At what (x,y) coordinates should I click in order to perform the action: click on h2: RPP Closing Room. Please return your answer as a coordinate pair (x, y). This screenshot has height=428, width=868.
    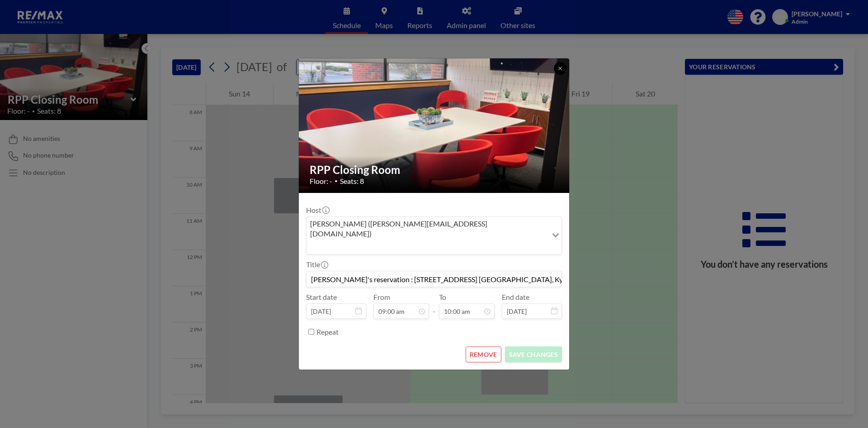
    Looking at the image, I should click on (434, 170).